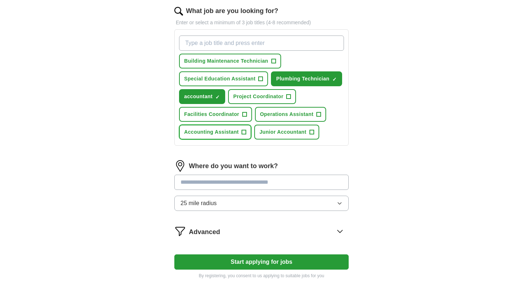  Describe the element at coordinates (223, 79) in the screenshot. I see `button: Special Education Assistant` at that location.